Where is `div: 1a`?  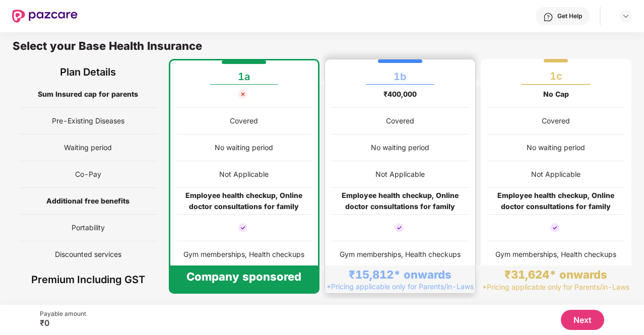
div: 1a is located at coordinates (244, 73).